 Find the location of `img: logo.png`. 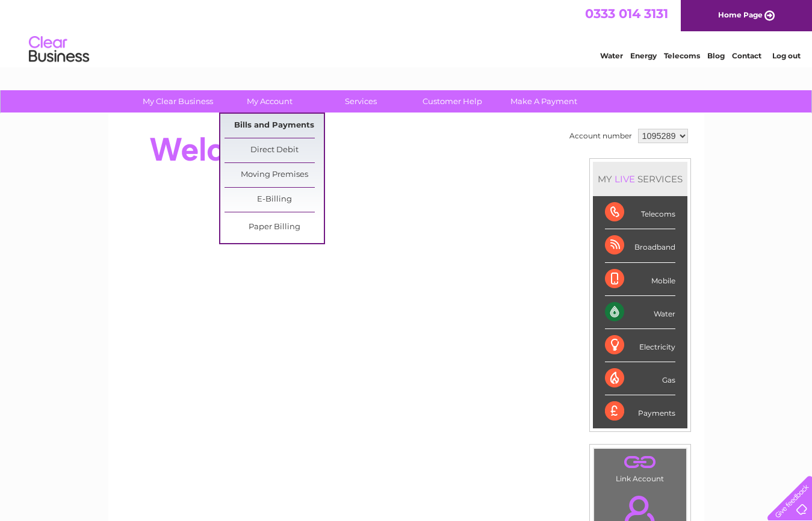

img: logo.png is located at coordinates (59, 50).